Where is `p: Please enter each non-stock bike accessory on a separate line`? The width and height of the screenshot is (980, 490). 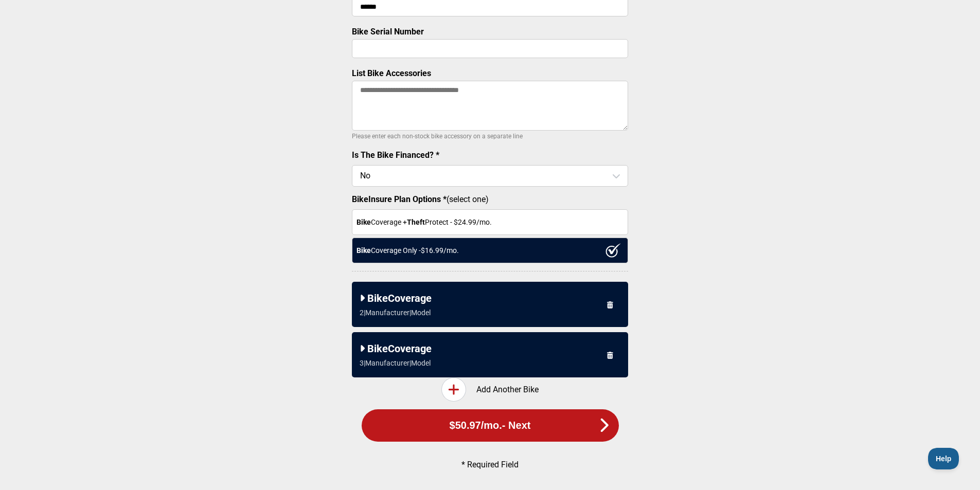
p: Please enter each non-stock bike accessory on a separate line is located at coordinates (490, 136).